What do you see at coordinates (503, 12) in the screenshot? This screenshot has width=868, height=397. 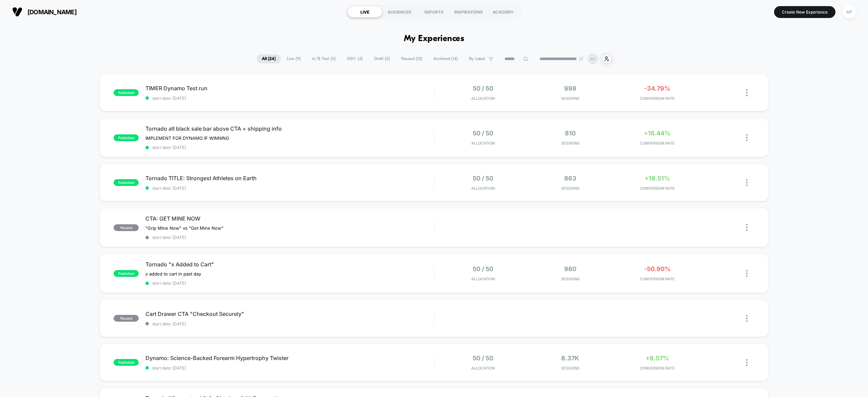 I see `div: ACADEMY` at bounding box center [503, 12].